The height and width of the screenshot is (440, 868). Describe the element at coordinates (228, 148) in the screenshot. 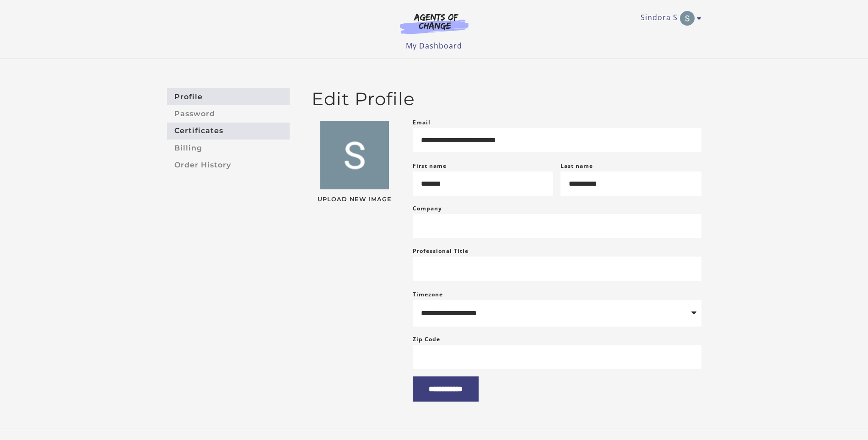

I see `a: Billing` at that location.